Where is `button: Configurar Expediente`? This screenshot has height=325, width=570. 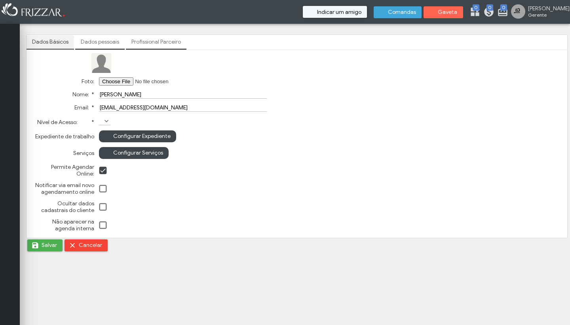
button: Configurar Expediente is located at coordinates (137, 136).